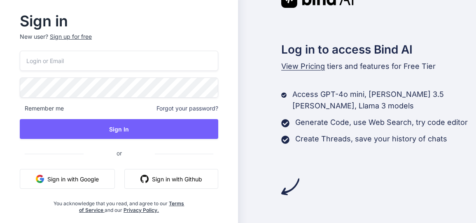 This screenshot has height=223, width=476. I want to click on button: Sign In, so click(119, 129).